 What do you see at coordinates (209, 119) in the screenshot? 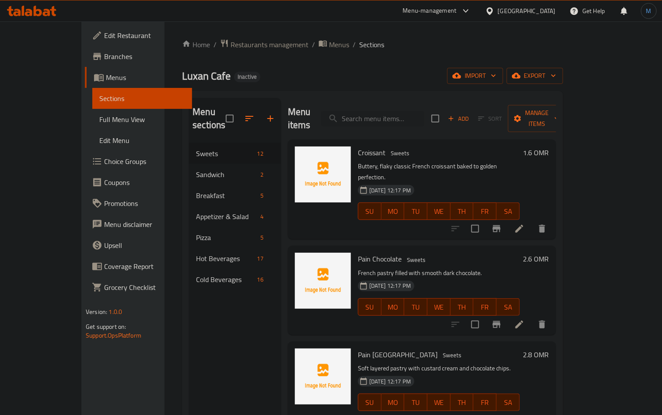
I see `h2: Menu sections` at bounding box center [209, 119].